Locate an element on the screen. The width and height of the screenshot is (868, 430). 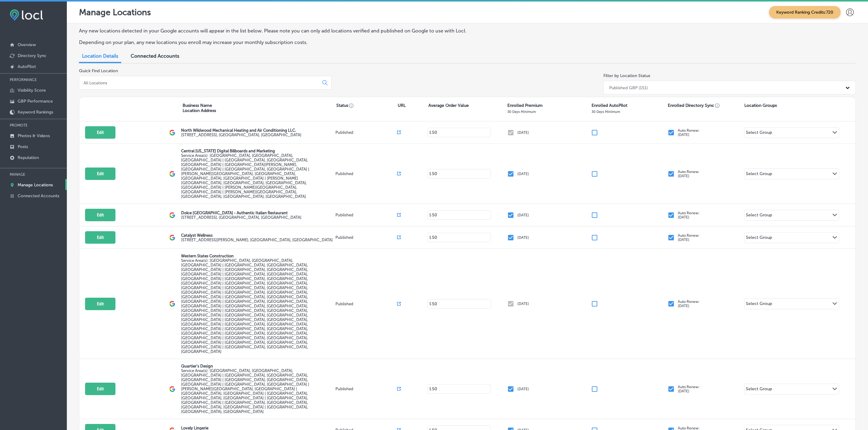
span: Orlando, FL, USA | Kissimmee, FL, USA | Meadow Woods, FL 32824, USA | Hunters Creek, FL 32837, US... is located at coordinates (245, 176).